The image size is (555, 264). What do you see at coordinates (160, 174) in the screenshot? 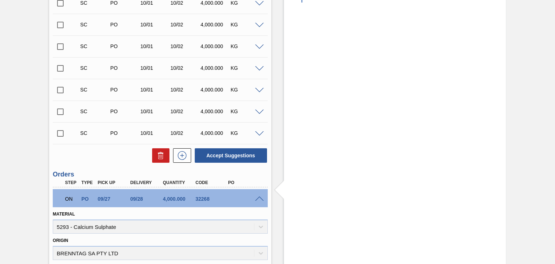
I see `h3: Orders` at bounding box center [160, 174].